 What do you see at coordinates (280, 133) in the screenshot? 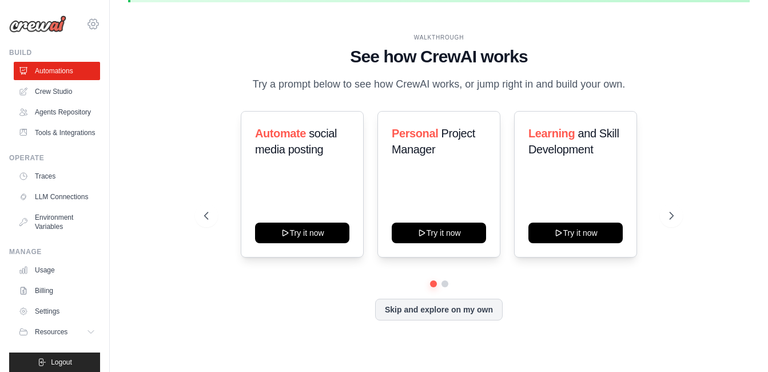
I see `span: Automate` at bounding box center [280, 133].